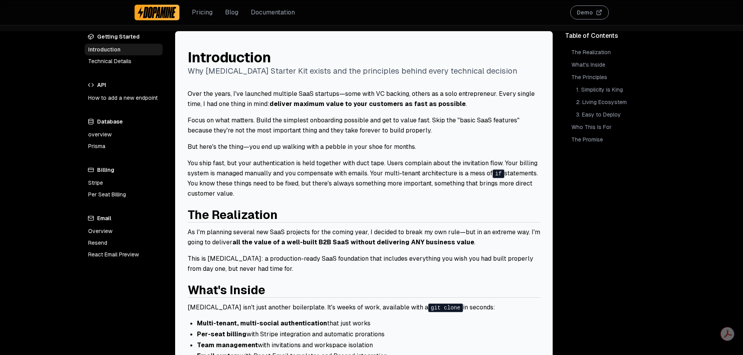 Image resolution: width=743 pixels, height=355 pixels. I want to click on a: Who This Is For, so click(614, 127).